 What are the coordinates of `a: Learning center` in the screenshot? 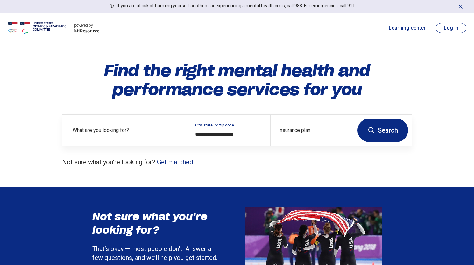 It's located at (407, 28).